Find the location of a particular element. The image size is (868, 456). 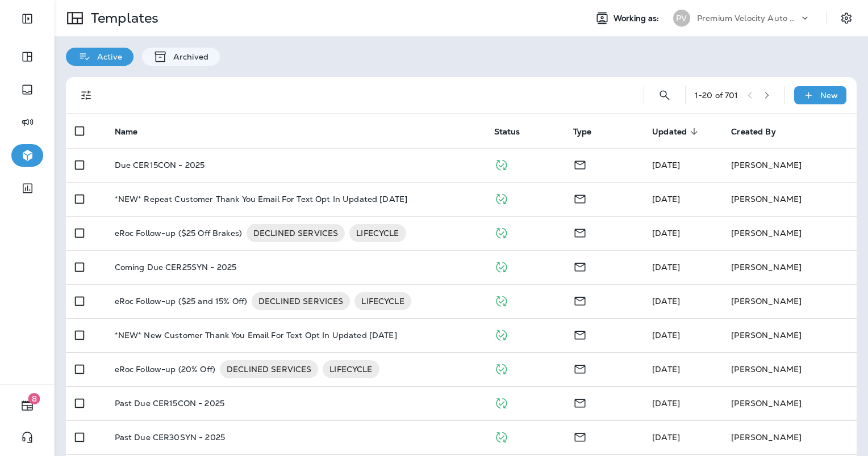

p: Premium Velocity Auto dba Jiffy Lube is located at coordinates (749, 18).